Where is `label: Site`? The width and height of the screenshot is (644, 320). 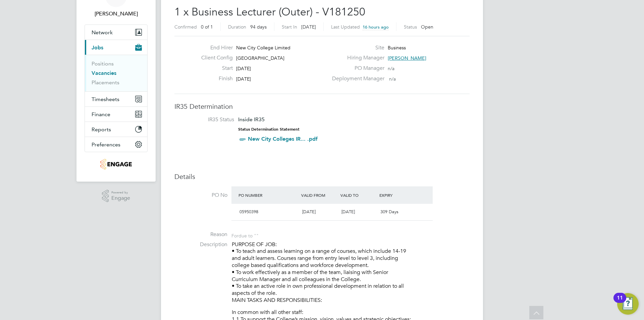 label: Site is located at coordinates (356, 48).